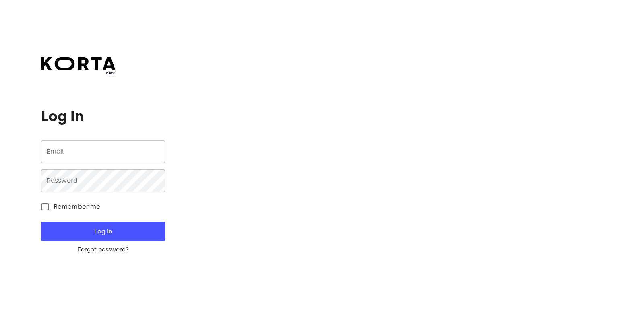  I want to click on span: Log In, so click(103, 231).